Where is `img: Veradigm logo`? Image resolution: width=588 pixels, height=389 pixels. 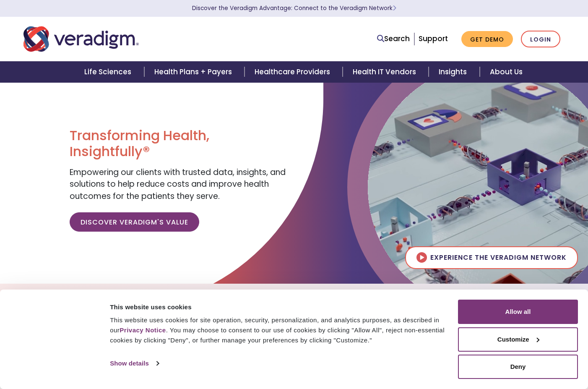 img: Veradigm logo is located at coordinates (81, 39).